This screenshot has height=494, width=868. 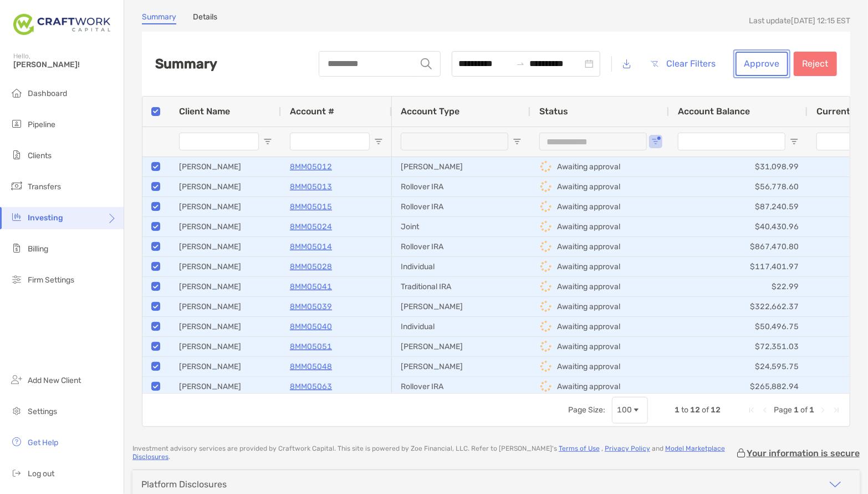 What do you see at coordinates (761, 64) in the screenshot?
I see `button: Approve` at bounding box center [761, 64].